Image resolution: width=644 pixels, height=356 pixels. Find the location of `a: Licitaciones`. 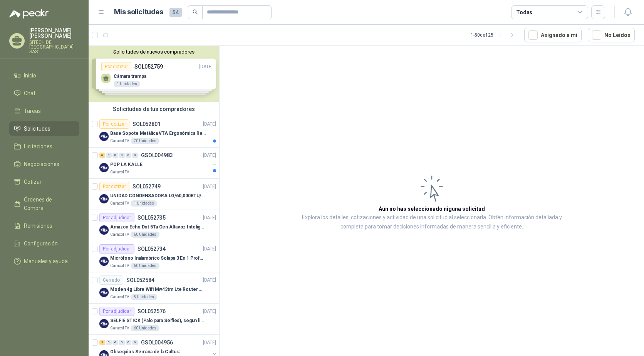

a: Licitaciones is located at coordinates (44, 146).